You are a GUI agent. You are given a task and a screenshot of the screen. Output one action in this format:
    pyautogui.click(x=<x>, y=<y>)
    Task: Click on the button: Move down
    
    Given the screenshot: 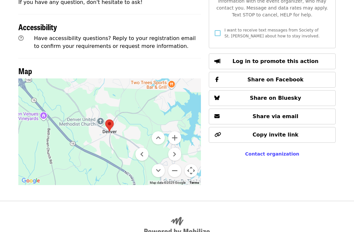 What is the action you would take?
    pyautogui.click(x=159, y=171)
    